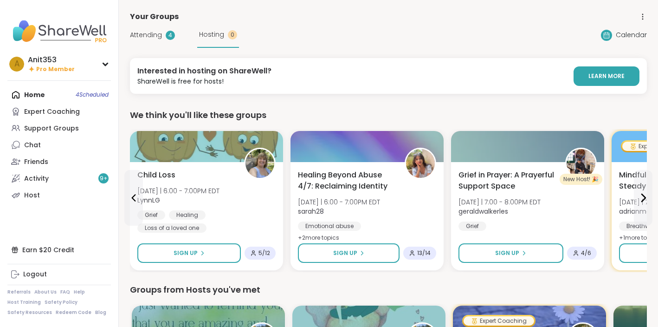  I want to click on span: 9 +, so click(103, 178).